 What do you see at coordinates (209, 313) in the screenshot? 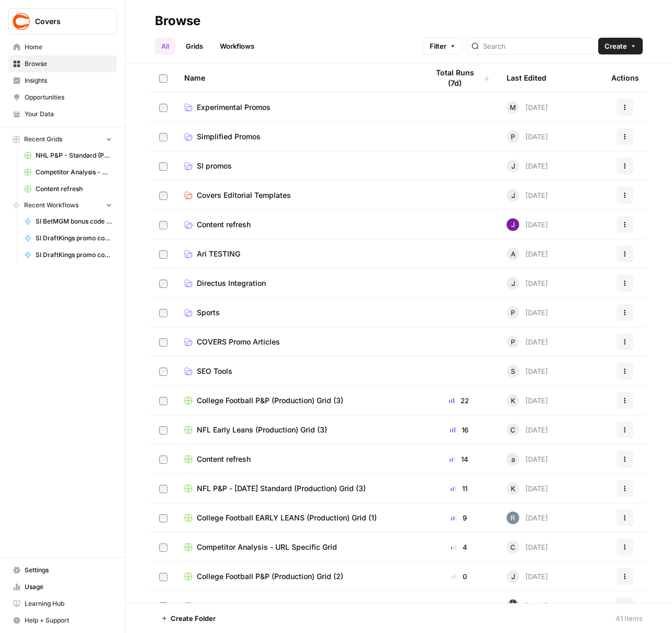
I see `span: Sports` at bounding box center [209, 313].